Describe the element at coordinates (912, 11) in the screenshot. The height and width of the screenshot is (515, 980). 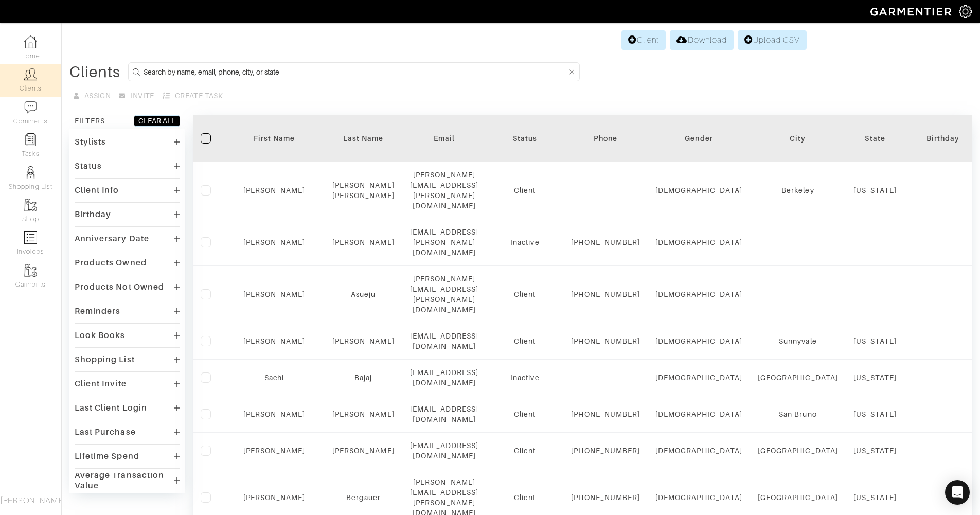
I see `img: garmentier-logo-header-white-b43fb05a5012e4ada735d5af1a66efaba907eab6374d6393d1fbf88cb4ef424d.png` at that location.